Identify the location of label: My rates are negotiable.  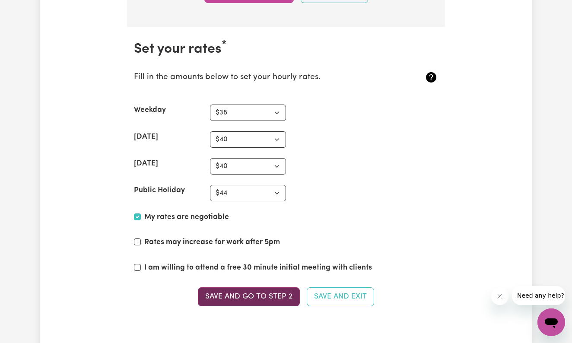
(187, 217).